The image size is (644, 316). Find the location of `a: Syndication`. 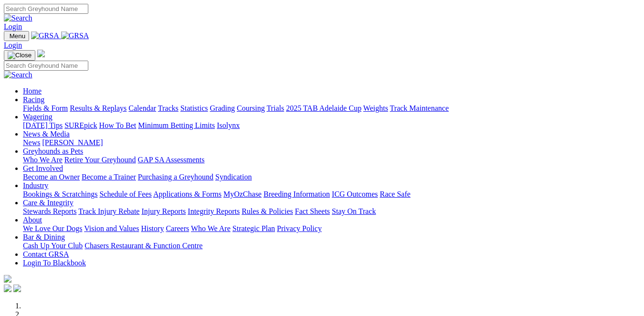

a: Syndication is located at coordinates (234, 176).